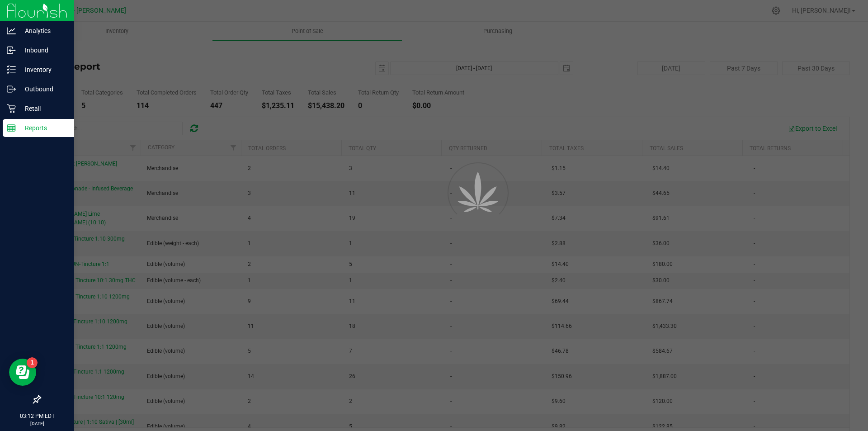  Describe the element at coordinates (11, 31) in the screenshot. I see `inline-svg: Analytics` at that location.